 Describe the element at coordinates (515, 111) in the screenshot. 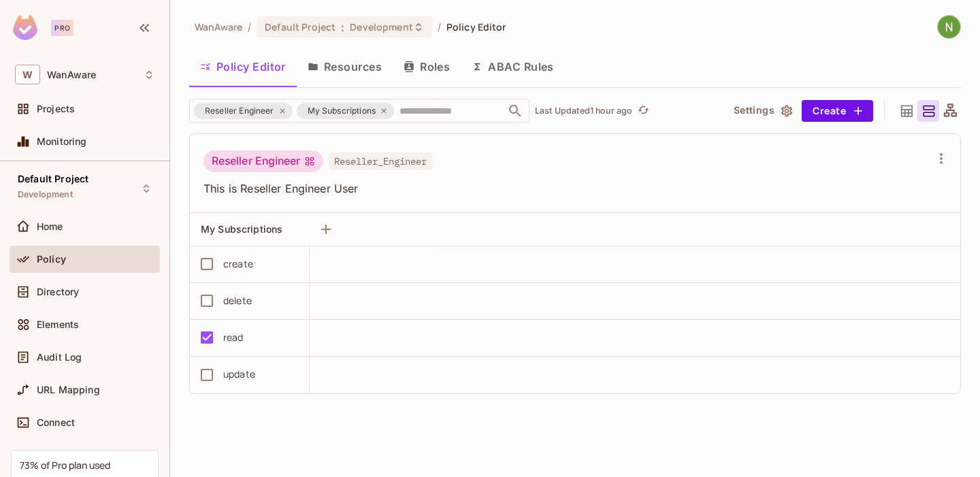

I see `button: Open` at that location.